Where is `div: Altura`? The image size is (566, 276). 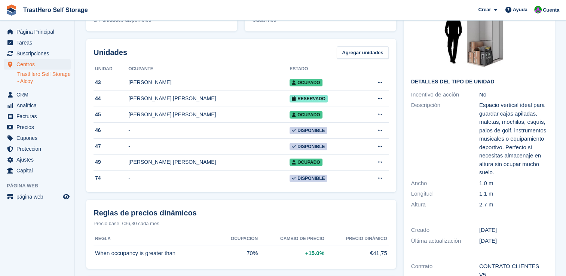 div: Altura is located at coordinates (445, 205).